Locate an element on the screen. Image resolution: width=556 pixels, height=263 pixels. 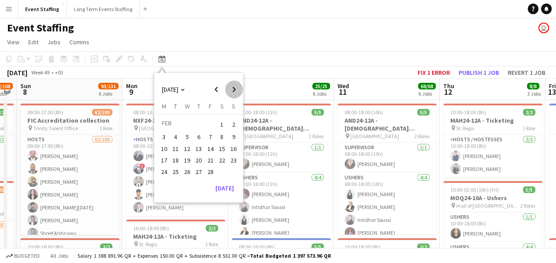
button: 16-02-2025 is located at coordinates (234, 149).